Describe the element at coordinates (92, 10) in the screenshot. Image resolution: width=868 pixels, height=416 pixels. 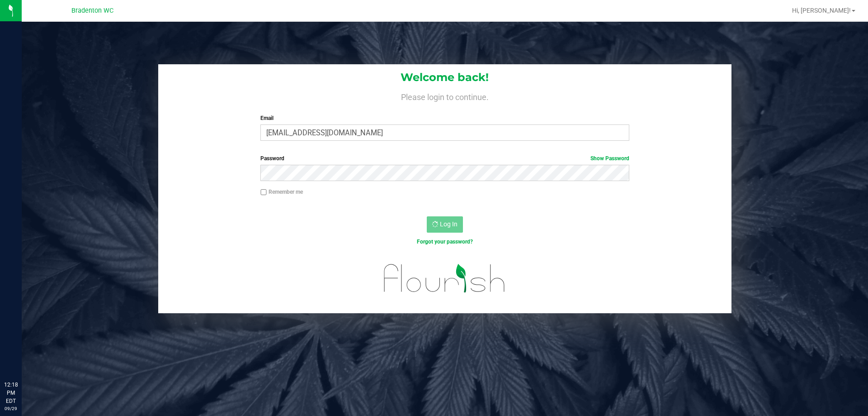
I see `span: Bradenton WC` at that location.